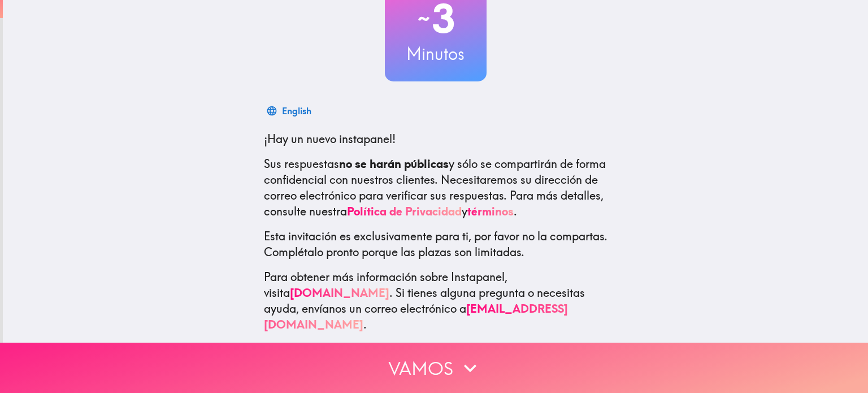 This screenshot has width=868, height=393. Describe the element at coordinates (436, 187) in the screenshot. I see `p: Sus respuestas y sólo se compartirán de forma confidencial con nuestros clientes. Necesitaremos s...` at that location.